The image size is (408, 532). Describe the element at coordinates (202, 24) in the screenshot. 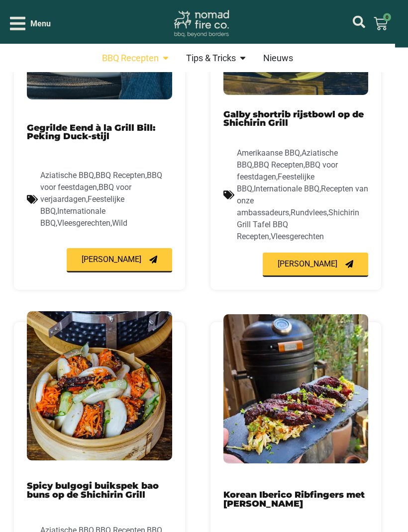

I see `img: Nomad Fire Co` at that location.